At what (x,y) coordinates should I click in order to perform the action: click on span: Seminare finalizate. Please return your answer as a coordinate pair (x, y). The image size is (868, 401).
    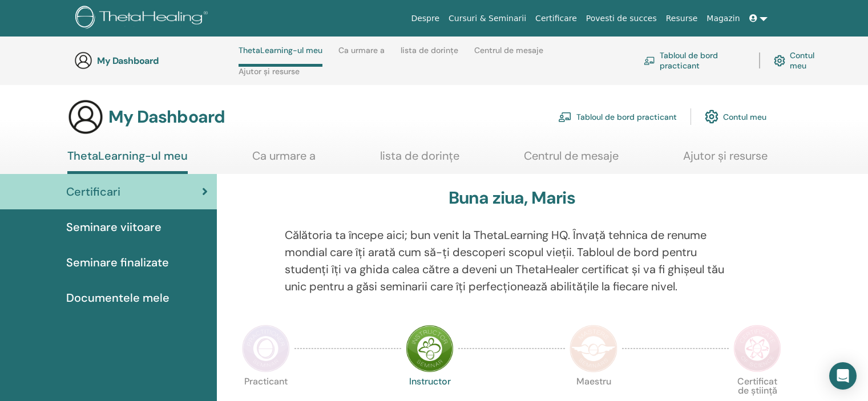
    Looking at the image, I should click on (118, 262).